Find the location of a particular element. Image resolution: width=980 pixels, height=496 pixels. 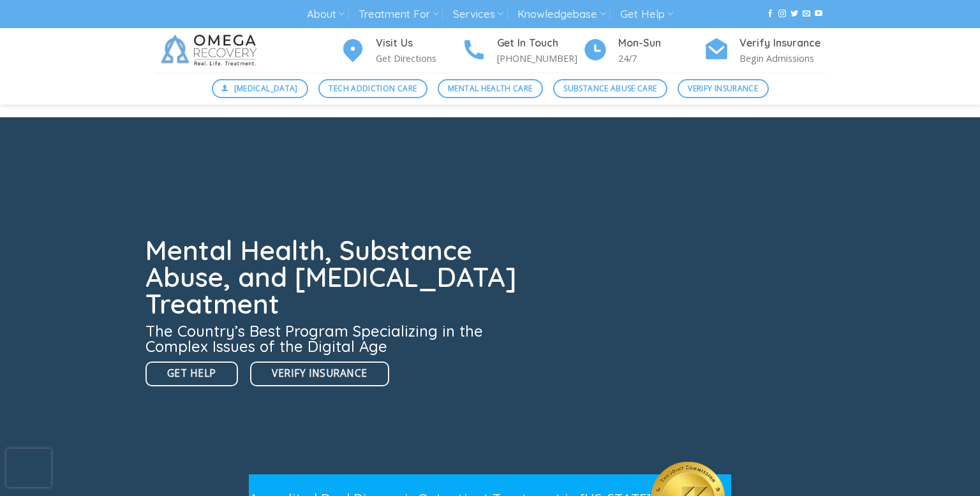

a: Follow on Instagram is located at coordinates (783, 14).